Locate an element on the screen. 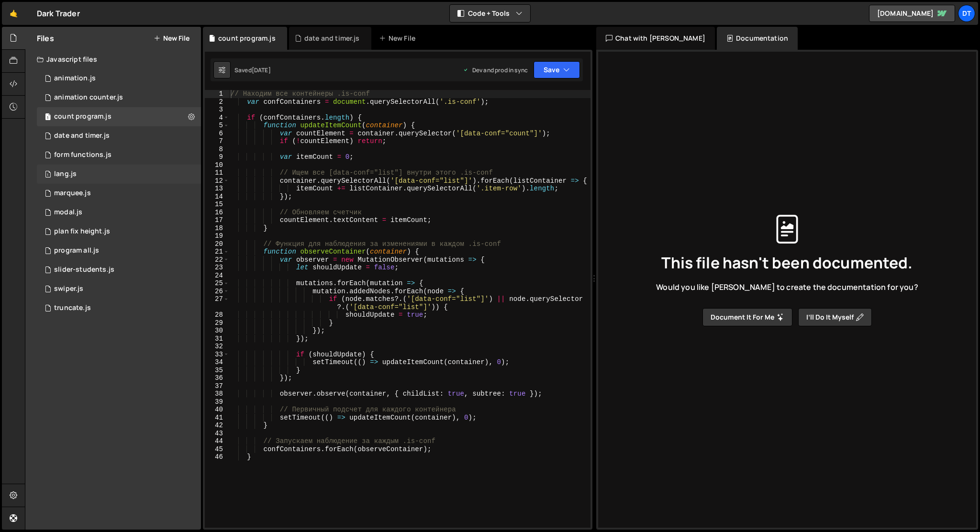 This screenshot has width=980, height=532. div: 11 is located at coordinates (217, 172).